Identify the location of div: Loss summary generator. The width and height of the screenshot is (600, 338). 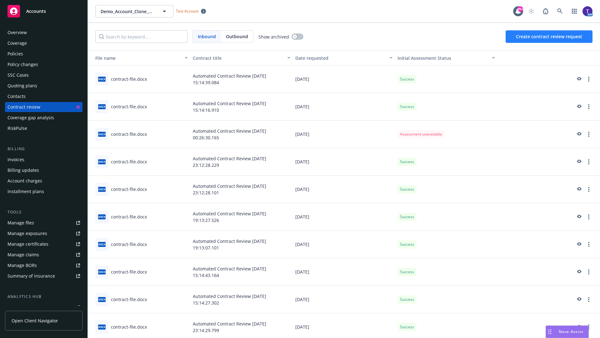
(33, 307).